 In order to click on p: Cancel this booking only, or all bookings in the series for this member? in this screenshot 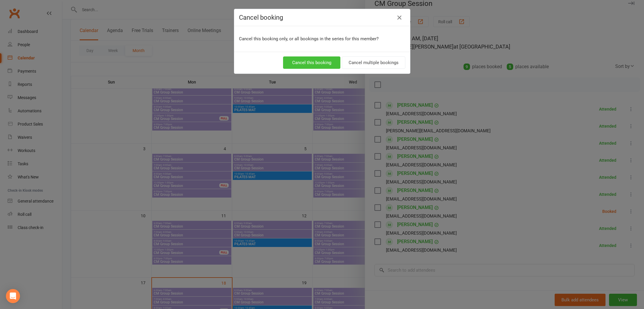, I will do `click(322, 39)`.